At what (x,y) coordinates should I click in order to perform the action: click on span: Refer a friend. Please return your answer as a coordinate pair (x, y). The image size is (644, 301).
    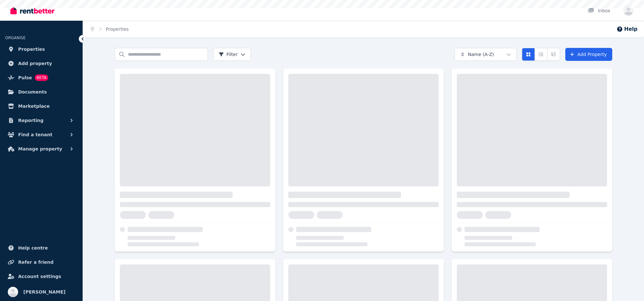
    Looking at the image, I should click on (36, 262).